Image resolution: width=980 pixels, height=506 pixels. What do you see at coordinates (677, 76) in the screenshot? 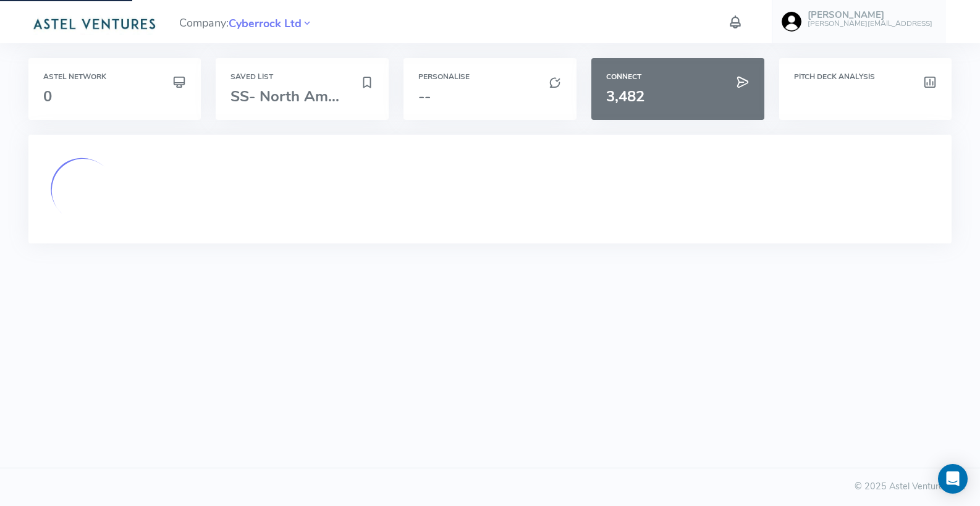
I see `h6: Connect` at bounding box center [677, 76].